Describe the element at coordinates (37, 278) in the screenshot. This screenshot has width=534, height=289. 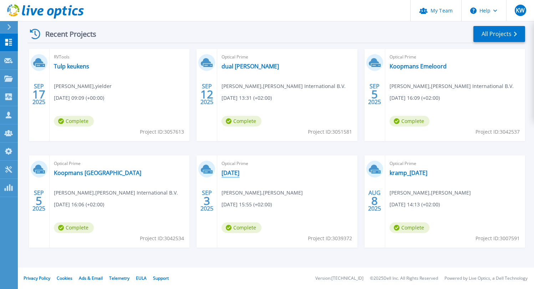
I see `a: Privacy Policy` at that location.